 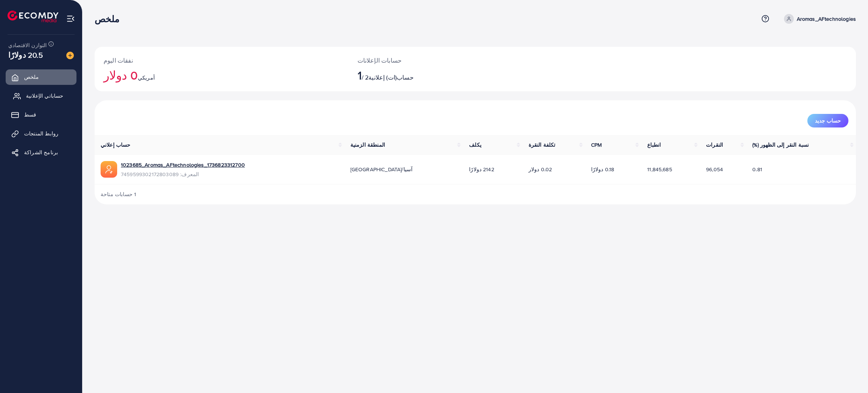 What do you see at coordinates (41, 152) in the screenshot?
I see `a: برنامج الشراكة` at bounding box center [41, 152].